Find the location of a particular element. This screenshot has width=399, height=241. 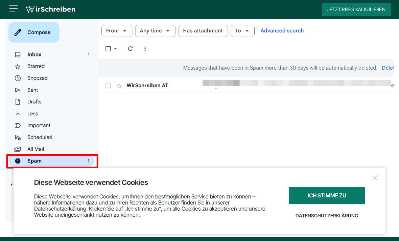

button: Jetzt Preis kalkulieren is located at coordinates (356, 9).